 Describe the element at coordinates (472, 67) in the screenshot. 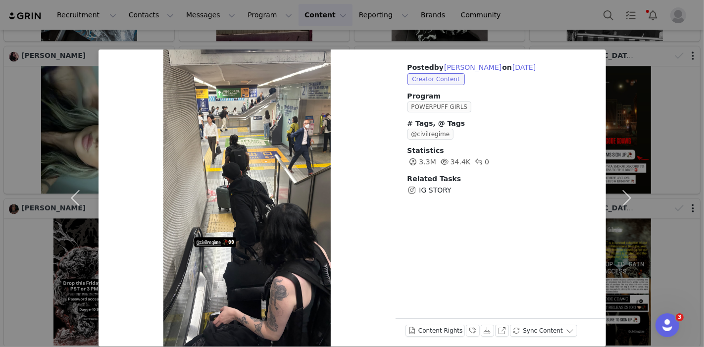

I see `span: Posted on` at that location.